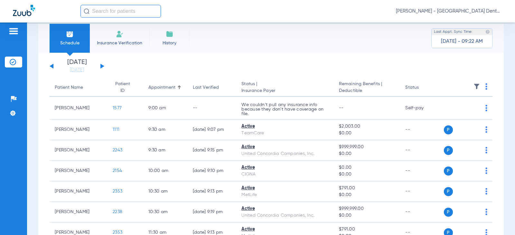 The height and width of the screenshot is (235, 515). I want to click on img: last sync help info, so click(488, 32).